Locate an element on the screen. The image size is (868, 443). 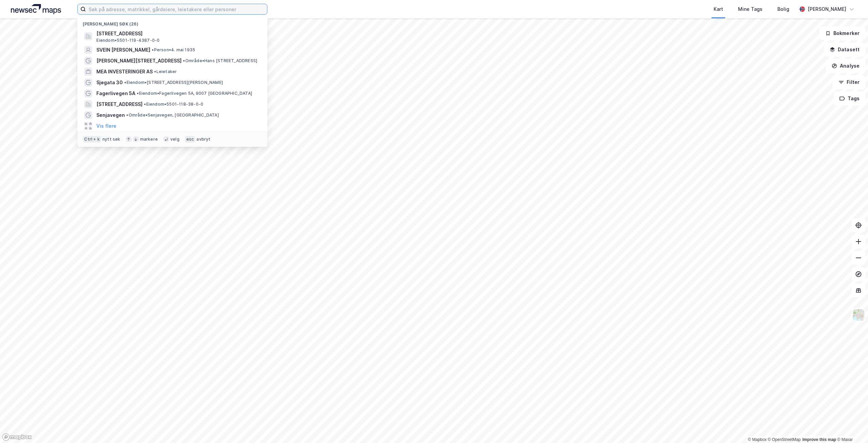
div: Mine Tags is located at coordinates (750, 9).